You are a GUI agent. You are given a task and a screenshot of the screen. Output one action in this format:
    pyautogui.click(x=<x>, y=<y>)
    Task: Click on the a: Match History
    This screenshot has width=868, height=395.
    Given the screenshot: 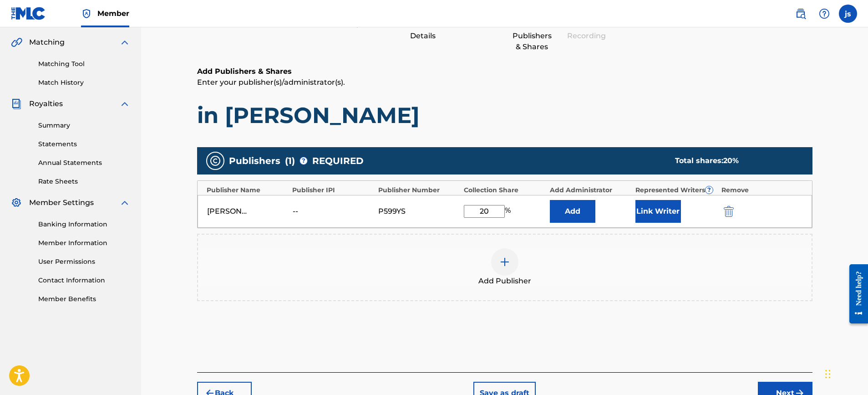 What is the action you would take?
    pyautogui.click(x=84, y=82)
    